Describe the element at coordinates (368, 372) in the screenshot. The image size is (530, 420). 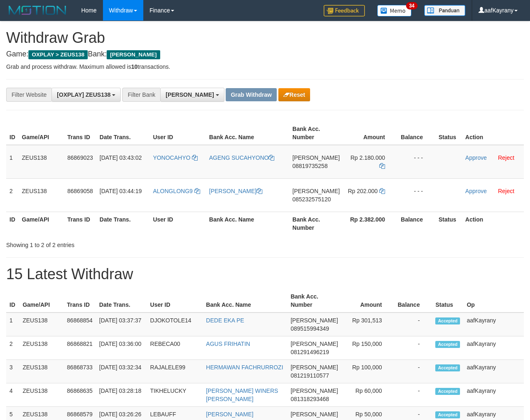
I see `td: Rp 100,000` at that location.